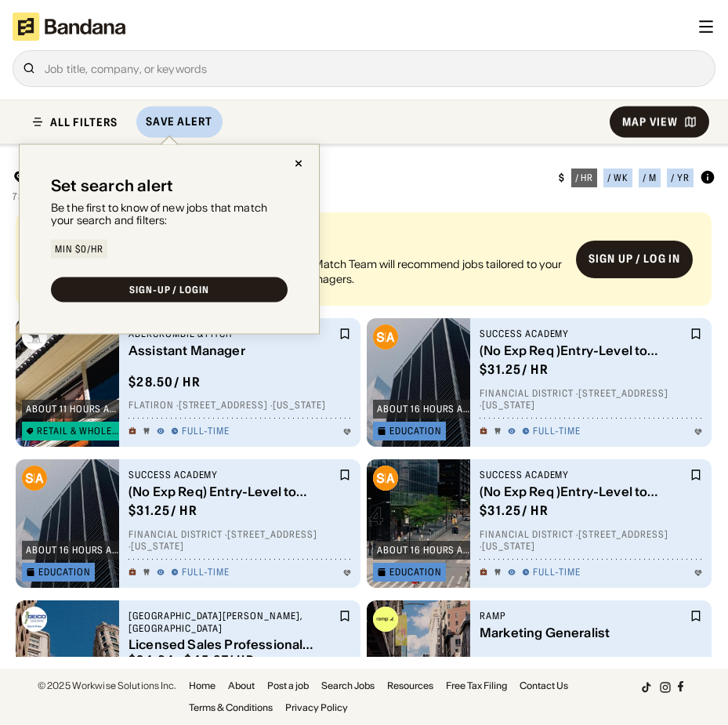  Describe the element at coordinates (69, 27) in the screenshot. I see `img: Bandana logotype` at that location.